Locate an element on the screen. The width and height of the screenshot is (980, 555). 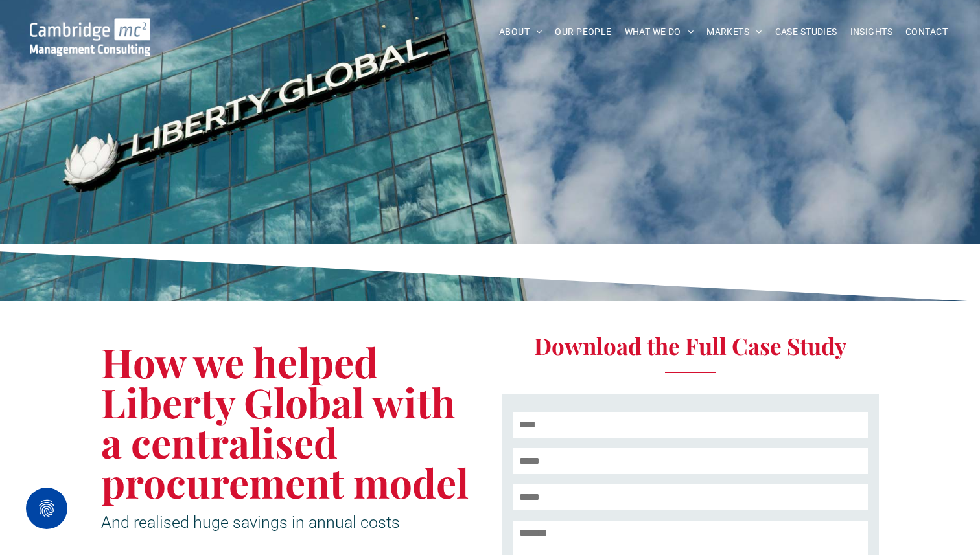
a: OUR PEOPLE is located at coordinates (583, 32).